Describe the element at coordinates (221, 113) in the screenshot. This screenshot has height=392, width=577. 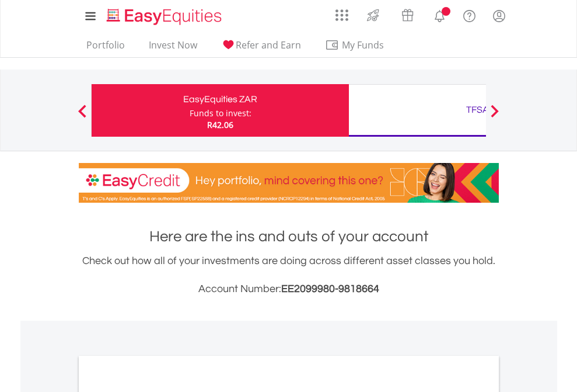
I see `div: Funds to invest:` at that location.